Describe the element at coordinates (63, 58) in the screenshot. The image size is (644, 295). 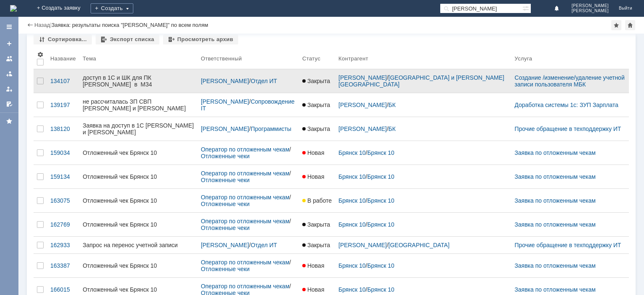
I see `div: Название` at that location.